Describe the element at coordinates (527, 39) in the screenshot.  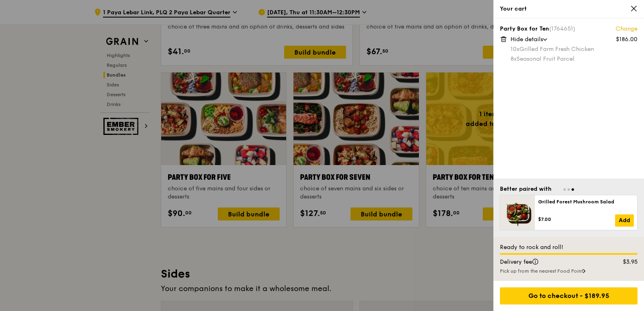
I see `span: Hide details` at that location.